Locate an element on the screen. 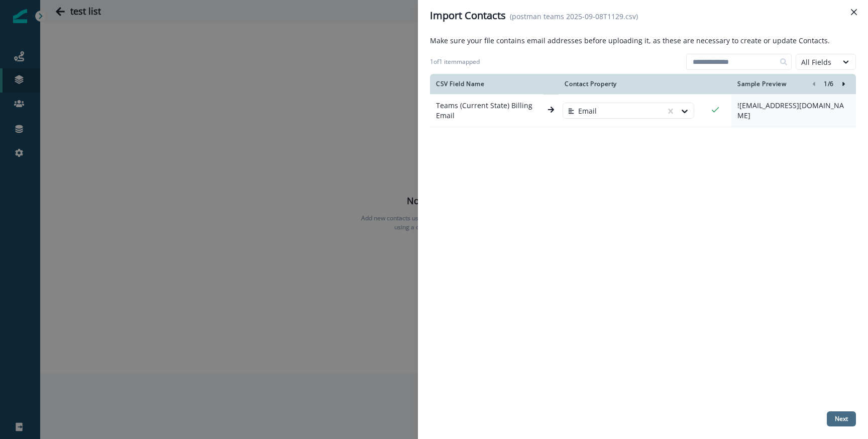 This screenshot has height=439, width=868. p: 1 of 1 item mapped is located at coordinates (454, 62).